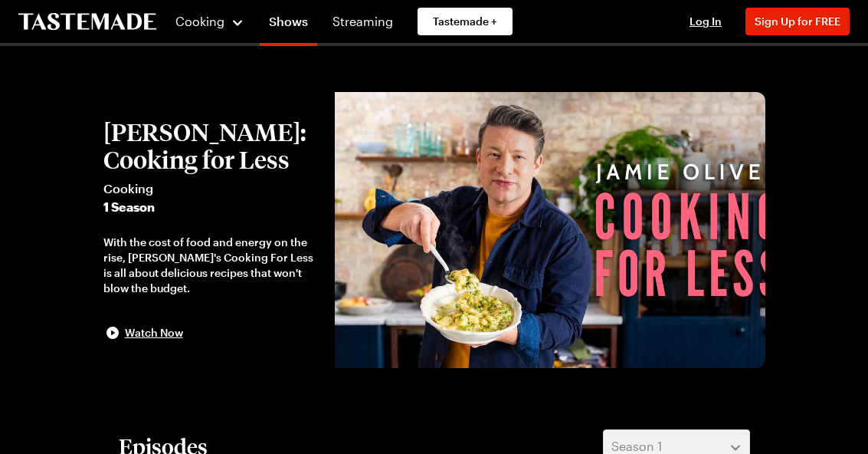 Image resolution: width=868 pixels, height=454 pixels. I want to click on button: Log In, so click(705, 21).